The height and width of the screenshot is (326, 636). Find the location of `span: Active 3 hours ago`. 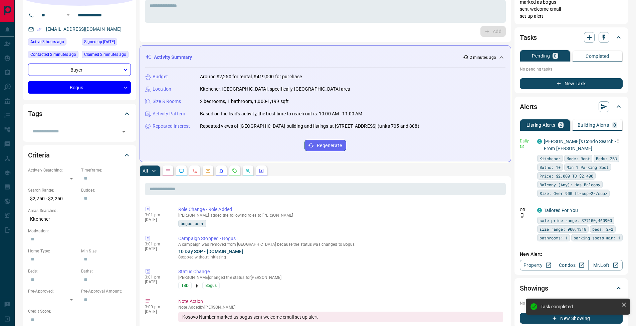

span: Active 3 hours ago is located at coordinates (47, 42).